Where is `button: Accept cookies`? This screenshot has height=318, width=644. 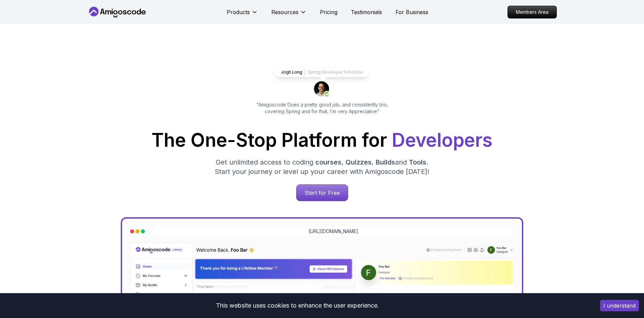
button: Accept cookies is located at coordinates (620, 306).